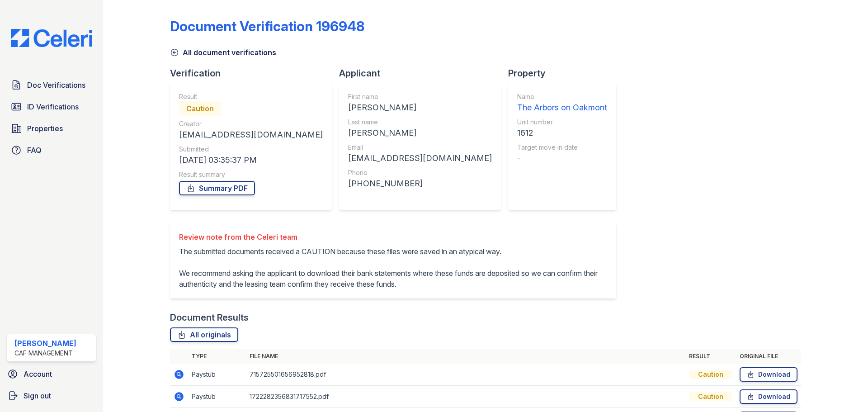 The image size is (868, 412). Describe the element at coordinates (45, 353) in the screenshot. I see `div: CAF Management` at that location.